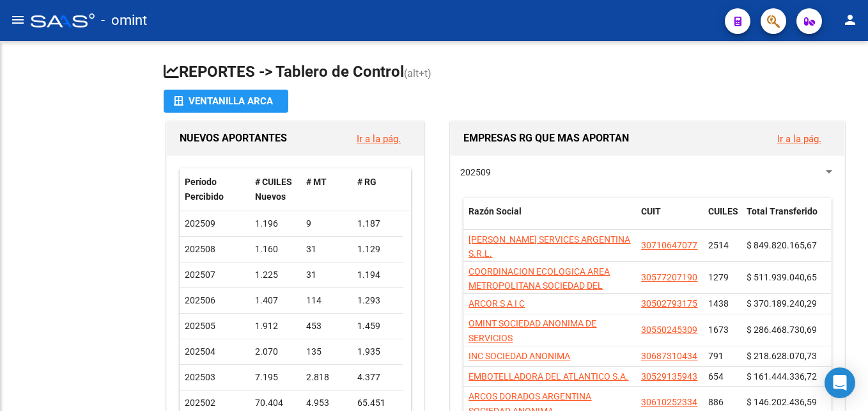  I want to click on datatable-header-cell: # CUILES Nuevos, so click(275, 190).